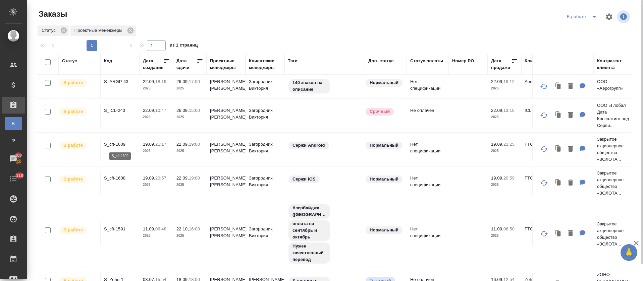 This screenshot has width=644, height=281. What do you see at coordinates (509, 110) in the screenshot?
I see `p: 13:10` at bounding box center [509, 110].